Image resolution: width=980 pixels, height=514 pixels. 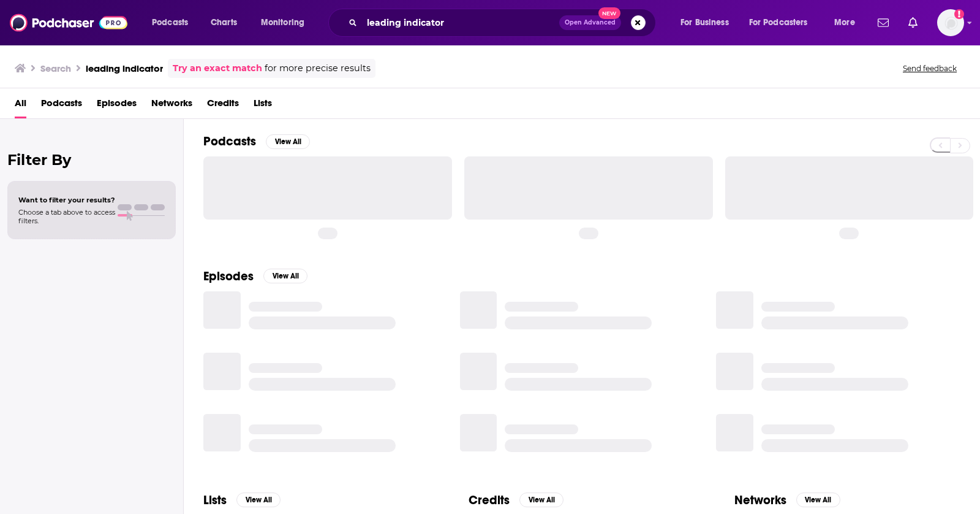 I want to click on span: For Podcasters, so click(x=778, y=23).